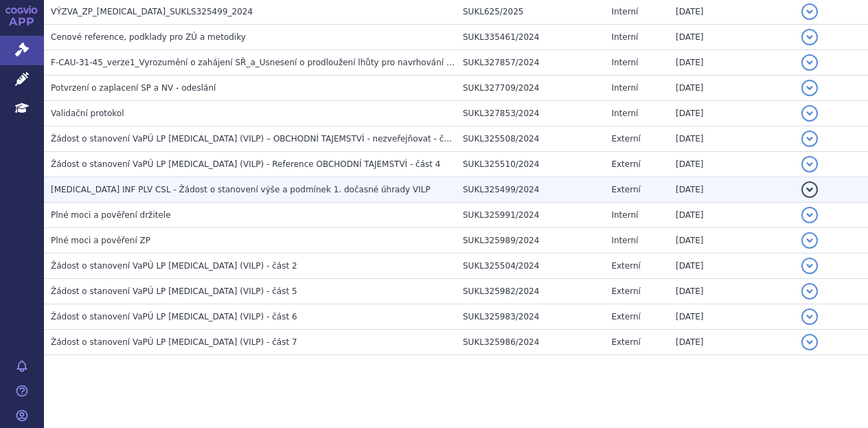 The height and width of the screenshot is (428, 868). I want to click on td: SUKL325504/2024, so click(530, 265).